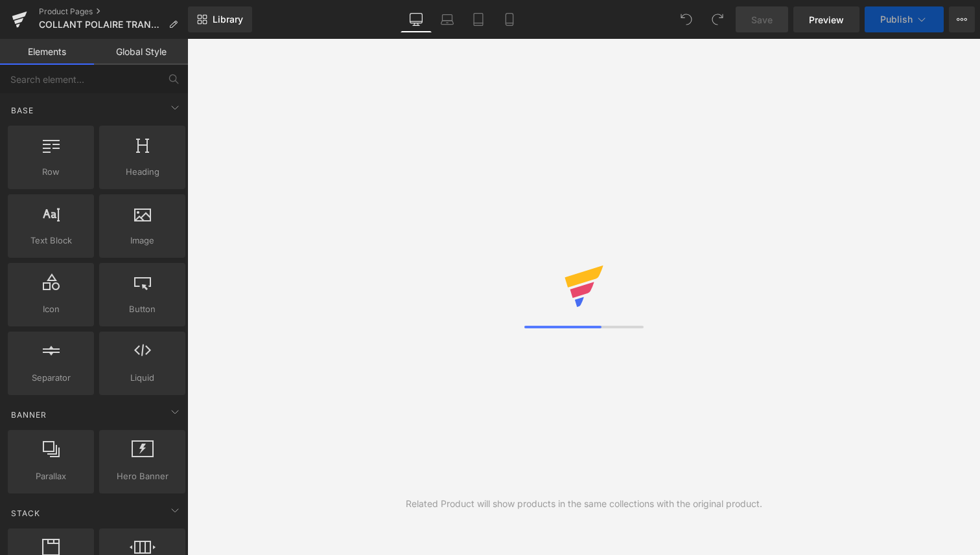 The width and height of the screenshot is (980, 555). I want to click on a: Desktop, so click(417, 20).